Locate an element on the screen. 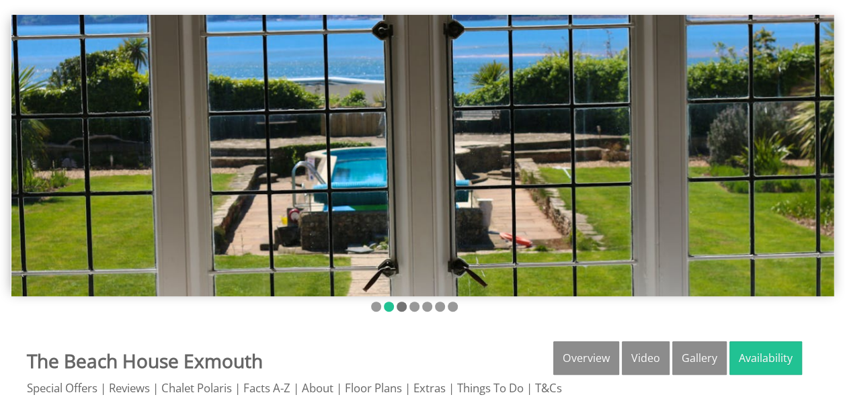 Image resolution: width=845 pixels, height=399 pixels. a: Chalet Polaris is located at coordinates (196, 388).